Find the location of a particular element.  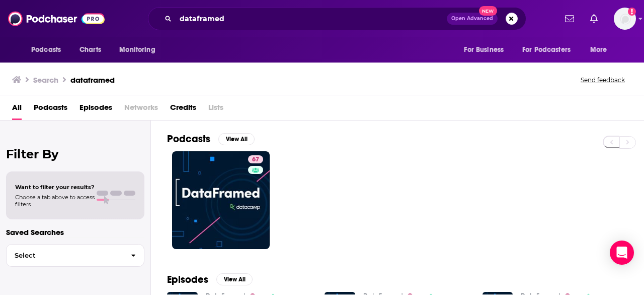

span: Charts is located at coordinates (90, 50).